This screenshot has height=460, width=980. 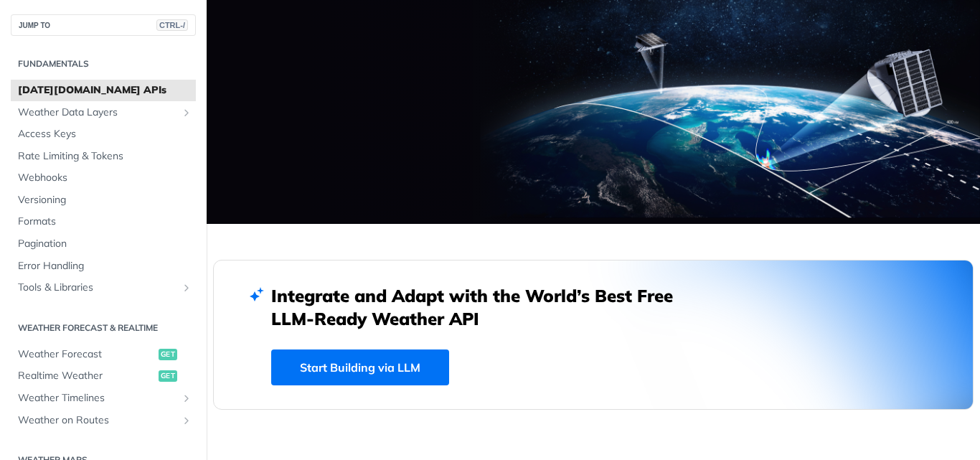 I want to click on span: Weather on Routes, so click(x=98, y=420).